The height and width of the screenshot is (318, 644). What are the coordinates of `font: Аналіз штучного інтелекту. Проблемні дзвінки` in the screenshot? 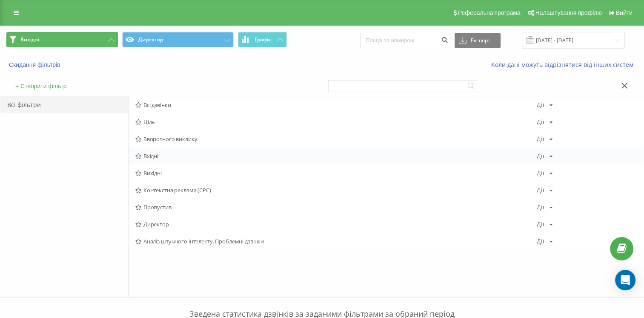 It's located at (203, 241).